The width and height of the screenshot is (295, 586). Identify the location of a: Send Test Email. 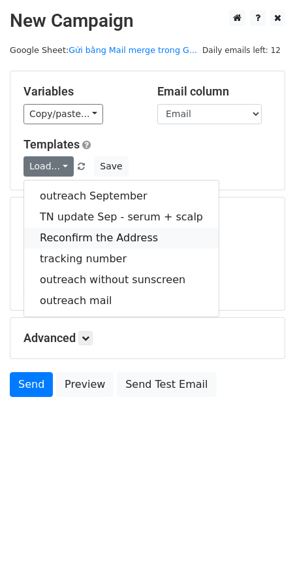
(167, 384).